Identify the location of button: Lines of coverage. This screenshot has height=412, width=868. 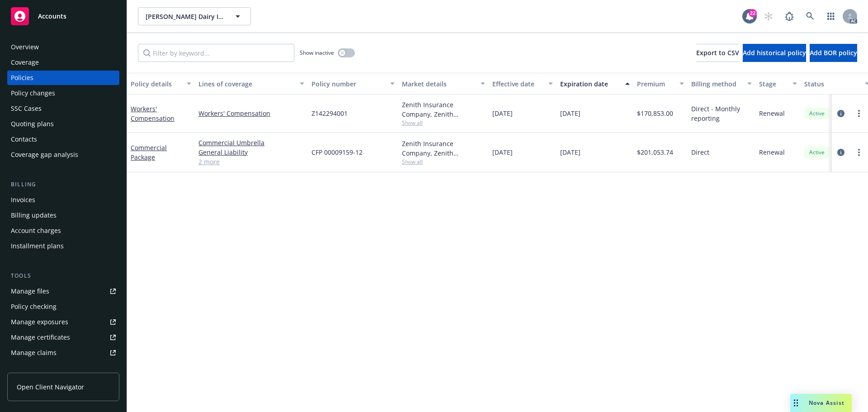
(252, 84).